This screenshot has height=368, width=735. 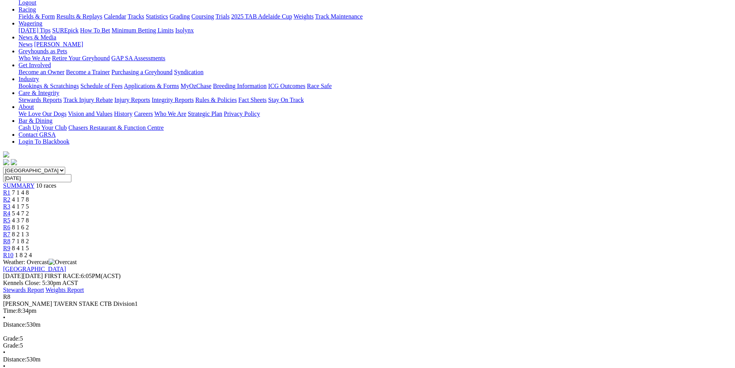 I want to click on a: Tracks, so click(x=136, y=16).